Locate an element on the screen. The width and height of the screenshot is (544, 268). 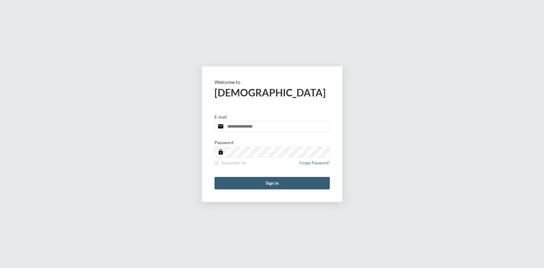
p: Welcome to is located at coordinates (272, 82).